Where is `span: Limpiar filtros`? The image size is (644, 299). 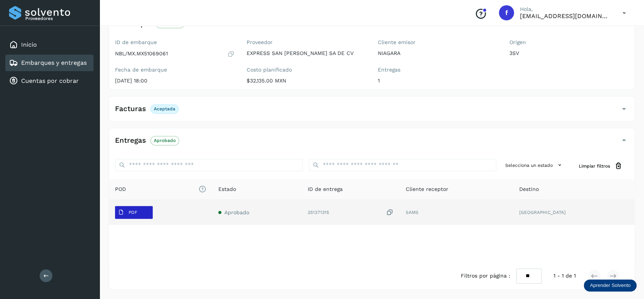 span: Limpiar filtros is located at coordinates (594, 166).